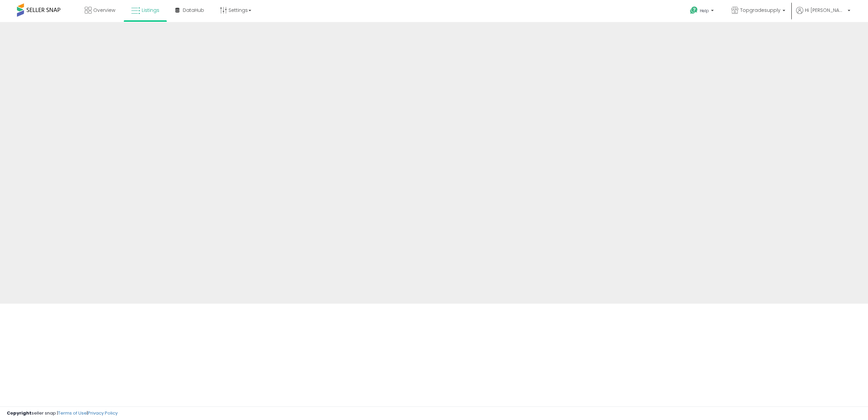  Describe the element at coordinates (704, 10) in the screenshot. I see `span: Help` at that location.